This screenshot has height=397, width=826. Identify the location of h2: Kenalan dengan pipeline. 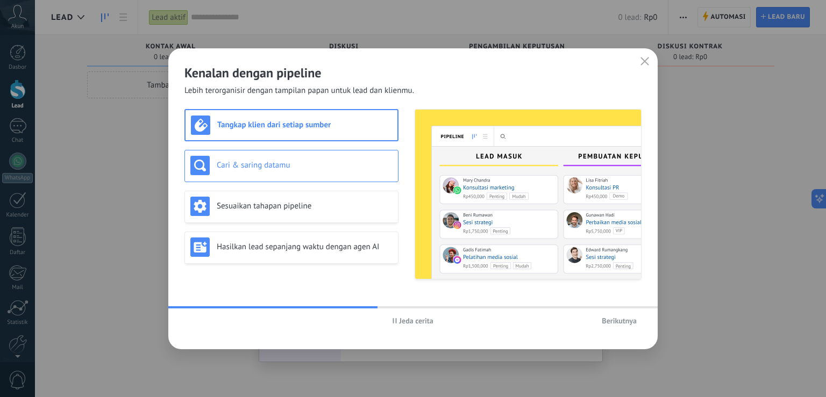
(413, 73).